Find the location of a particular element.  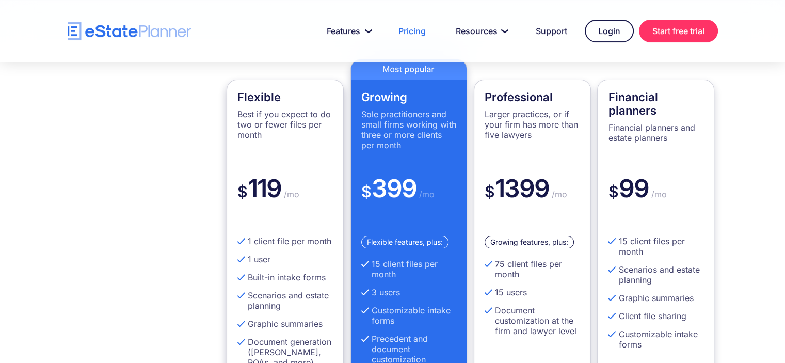

a: Features is located at coordinates (347, 31).